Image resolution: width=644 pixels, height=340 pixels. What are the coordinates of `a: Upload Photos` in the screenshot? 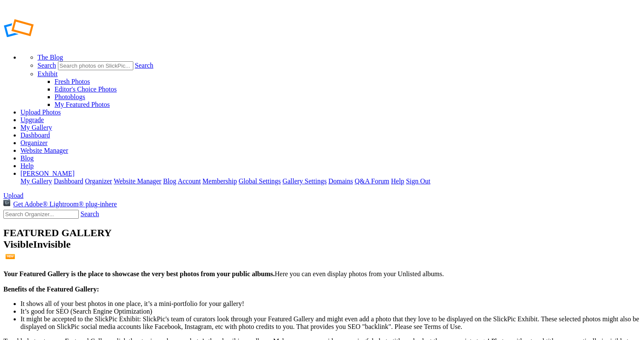 It's located at (40, 112).